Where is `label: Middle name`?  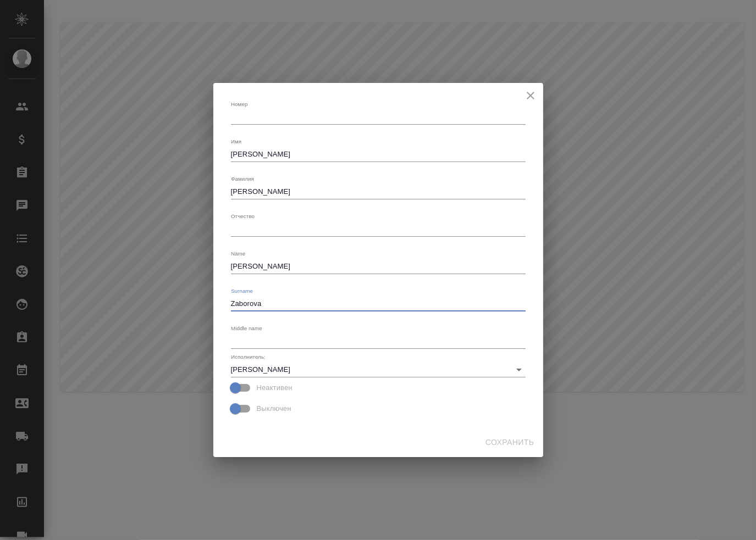 label: Middle name is located at coordinates (246, 328).